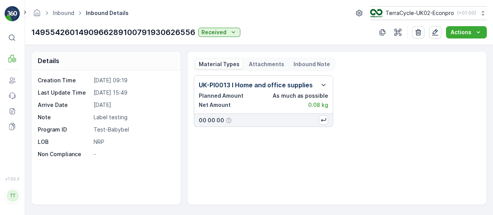  What do you see at coordinates (64, 154) in the screenshot?
I see `p: Non Compliance` at bounding box center [64, 154].